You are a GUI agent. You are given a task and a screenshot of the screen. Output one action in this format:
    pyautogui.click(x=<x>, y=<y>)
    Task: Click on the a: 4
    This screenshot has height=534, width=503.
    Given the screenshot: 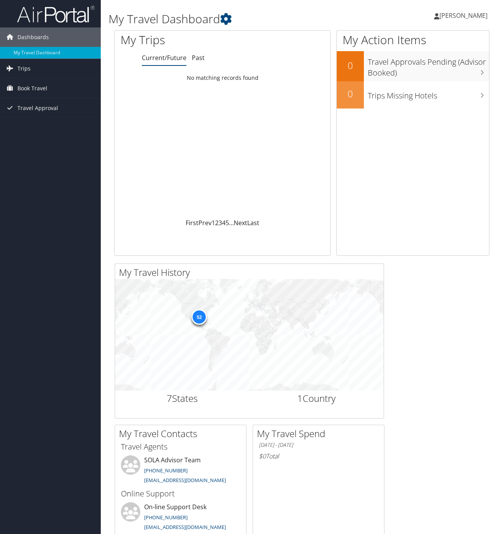 What is the action you would take?
    pyautogui.click(x=224, y=223)
    